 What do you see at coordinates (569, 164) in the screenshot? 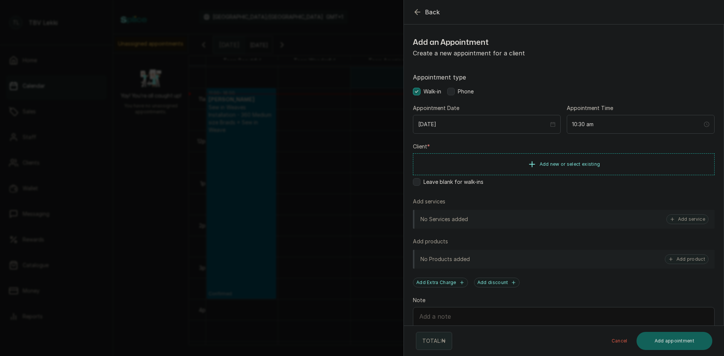
I see `span: Add new or select existing` at bounding box center [569, 164].